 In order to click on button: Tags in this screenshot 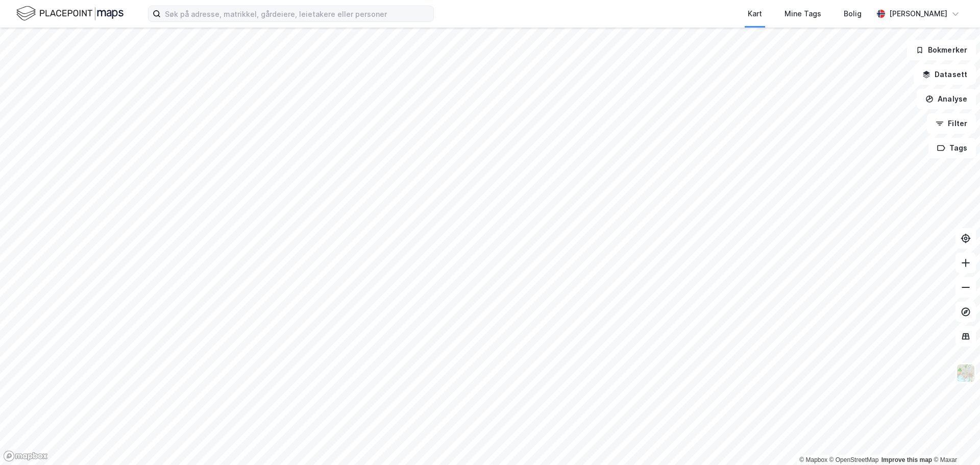, I will do `click(952, 148)`.